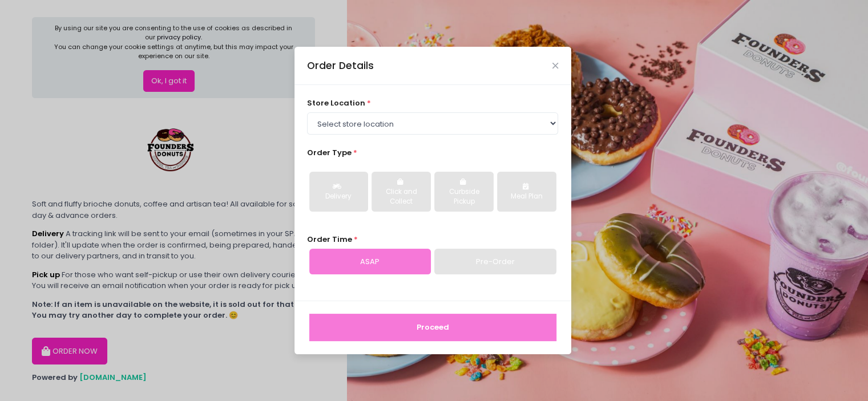 The image size is (868, 401). I want to click on div: Curbside Pickup, so click(463, 197).